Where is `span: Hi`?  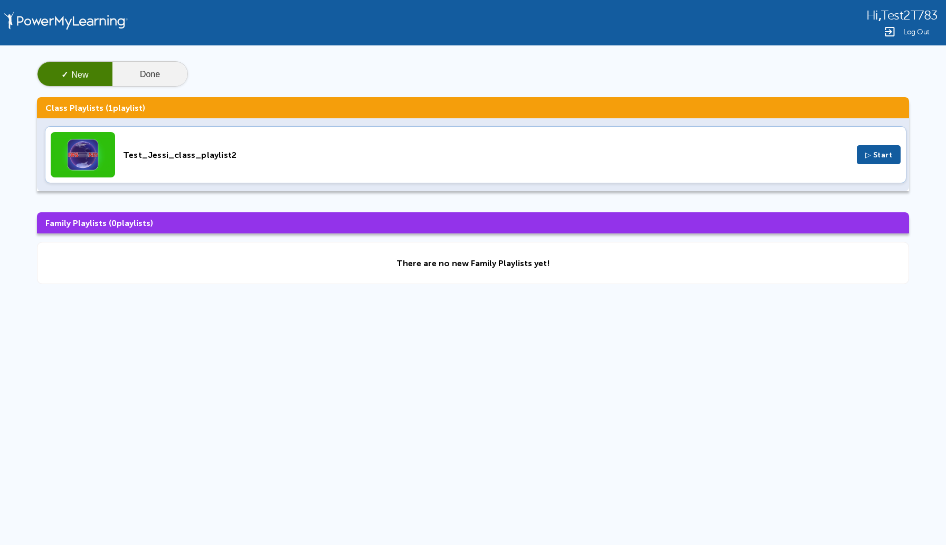 span: Hi is located at coordinates (872, 15).